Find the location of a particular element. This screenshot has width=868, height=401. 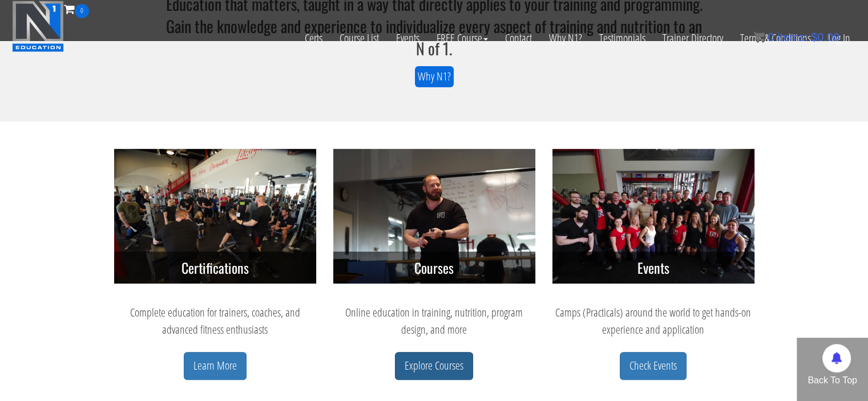

a: FREE Course is located at coordinates (463, 38).